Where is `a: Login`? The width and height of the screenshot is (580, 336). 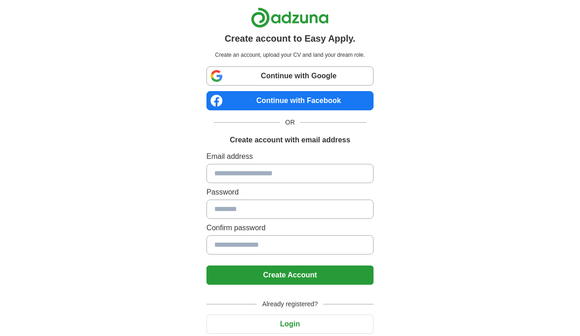
a: Login is located at coordinates (290, 324).